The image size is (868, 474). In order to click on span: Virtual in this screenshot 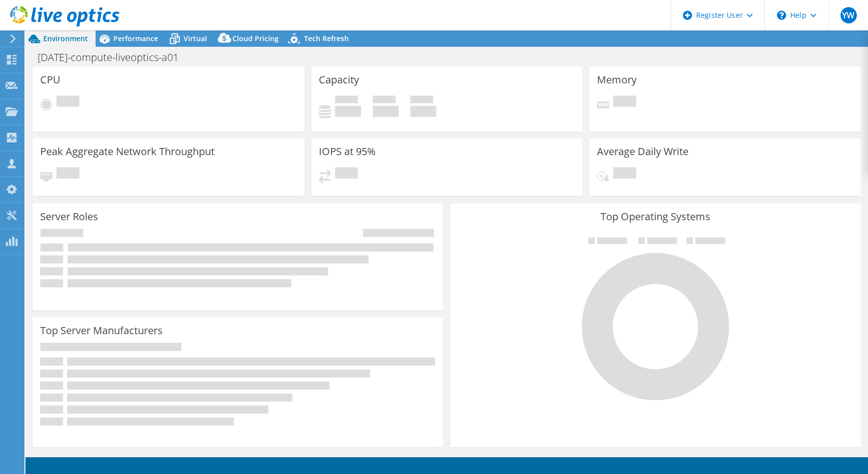, I will do `click(195, 39)`.